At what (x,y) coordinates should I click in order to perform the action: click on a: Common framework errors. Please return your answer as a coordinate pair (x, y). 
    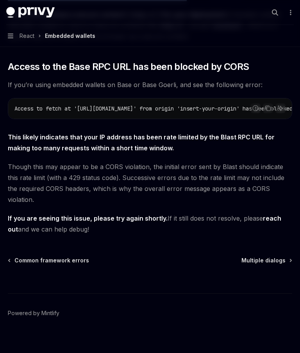
    Looking at the image, I should click on (49, 261).